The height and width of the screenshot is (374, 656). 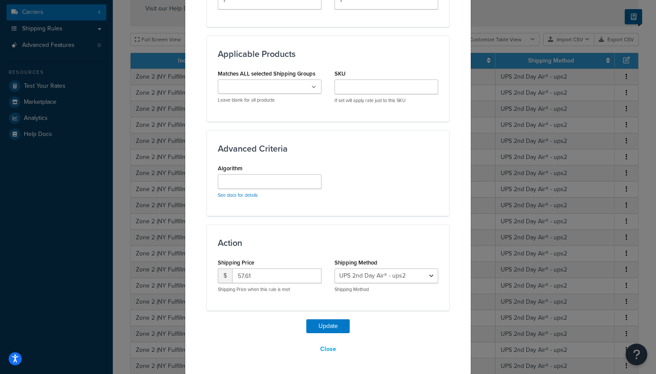 I want to click on button: Close, so click(x=328, y=349).